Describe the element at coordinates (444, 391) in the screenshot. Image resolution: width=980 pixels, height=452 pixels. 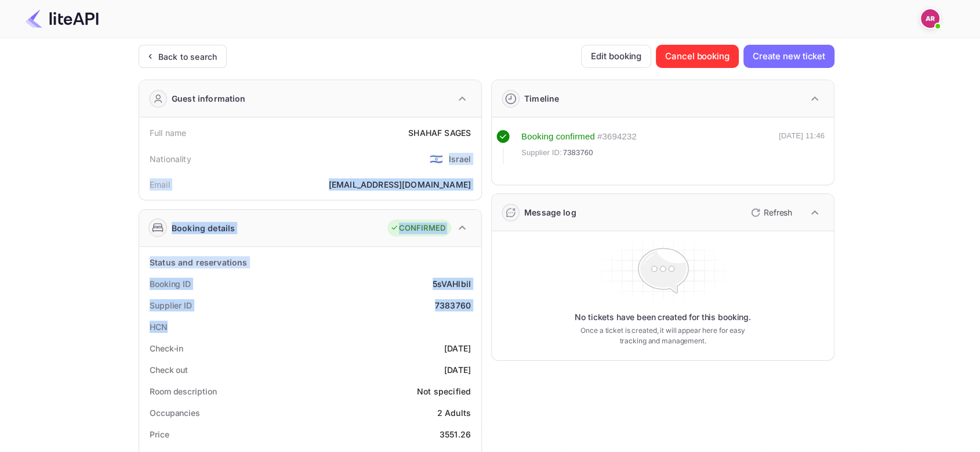
I see `div: Not specified` at that location.